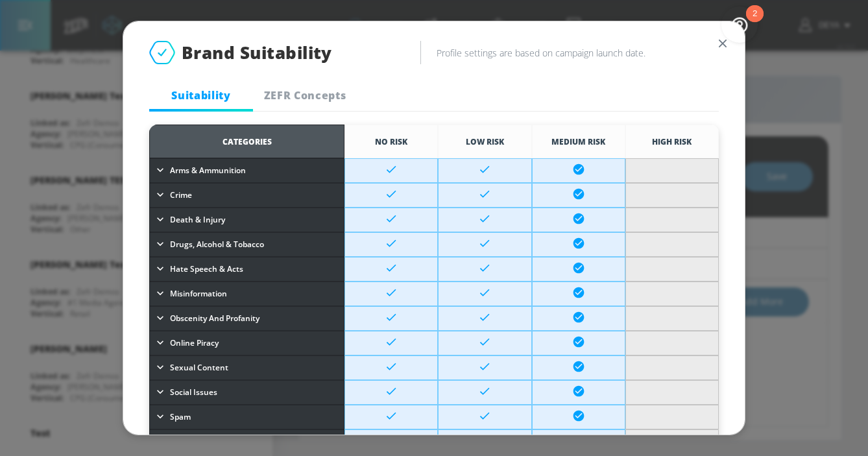 Image resolution: width=868 pixels, height=456 pixels. I want to click on button: Obscenity and Profanity, so click(246, 318).